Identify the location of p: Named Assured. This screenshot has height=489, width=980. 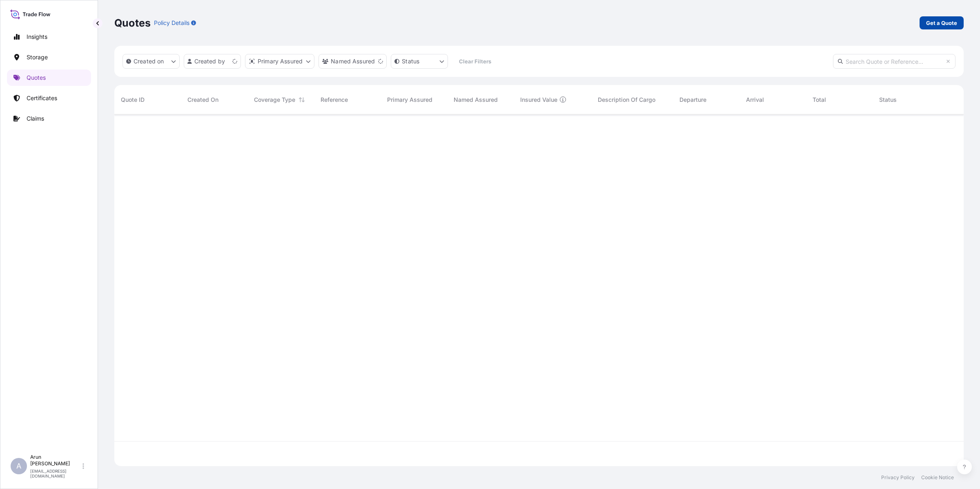
(353, 61).